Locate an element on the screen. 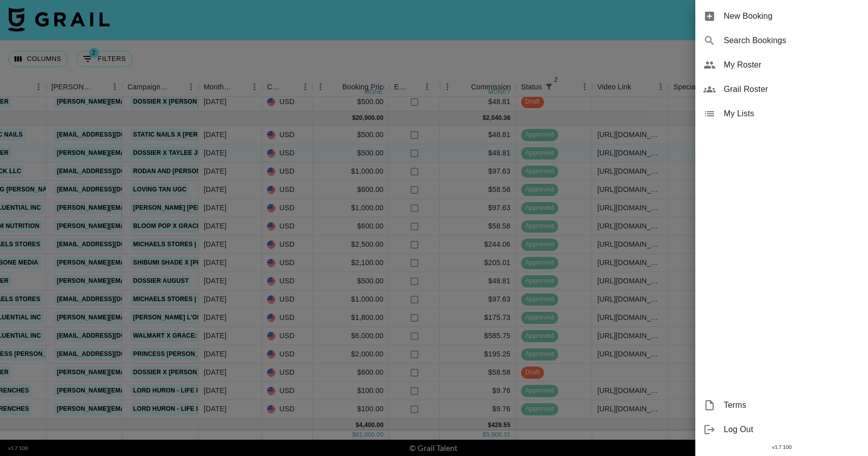 This screenshot has width=868, height=456. div: New Booking is located at coordinates (781, 16).